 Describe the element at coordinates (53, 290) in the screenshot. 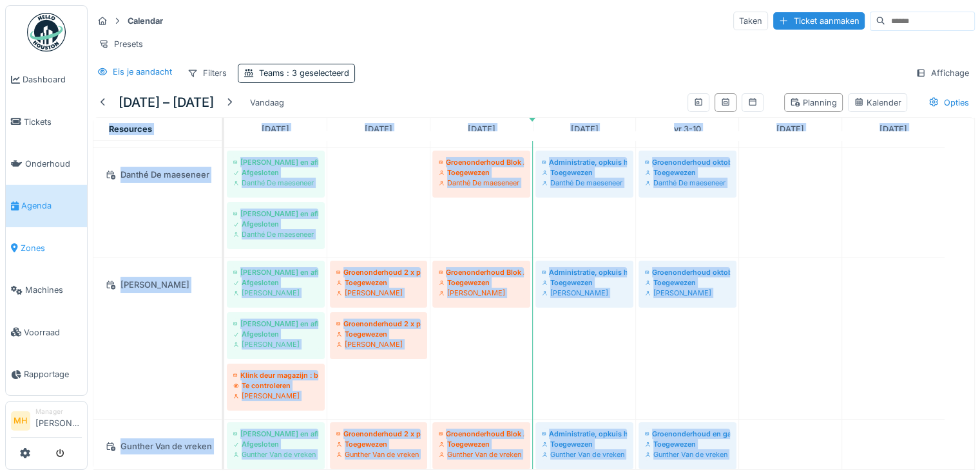

I see `span: Machines` at that location.